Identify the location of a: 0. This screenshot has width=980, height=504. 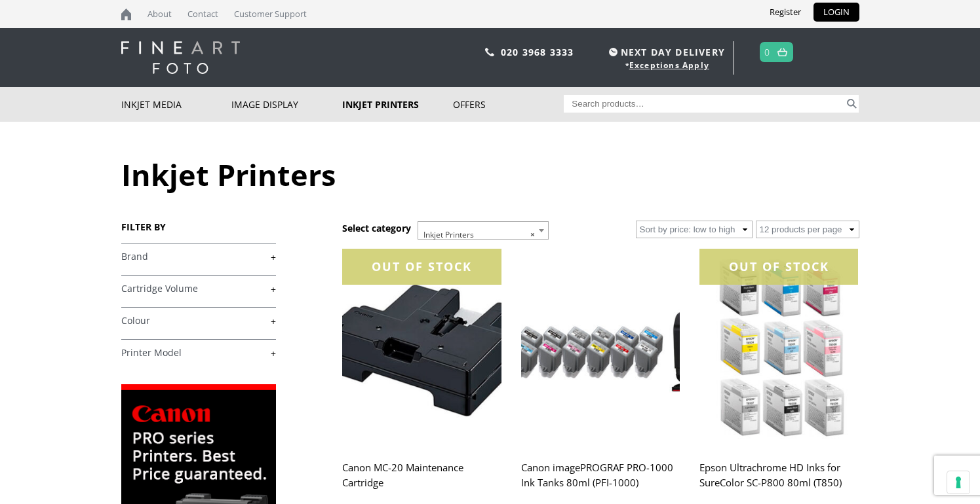
(767, 52).